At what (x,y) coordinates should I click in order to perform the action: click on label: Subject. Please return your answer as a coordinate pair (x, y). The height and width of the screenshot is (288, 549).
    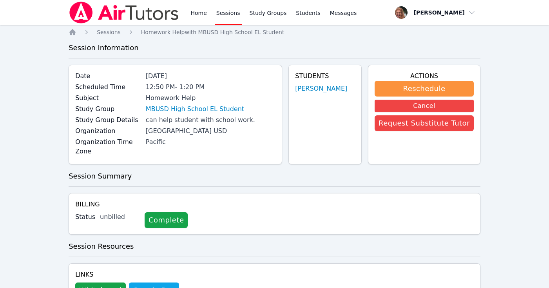
    Looking at the image, I should click on (108, 98).